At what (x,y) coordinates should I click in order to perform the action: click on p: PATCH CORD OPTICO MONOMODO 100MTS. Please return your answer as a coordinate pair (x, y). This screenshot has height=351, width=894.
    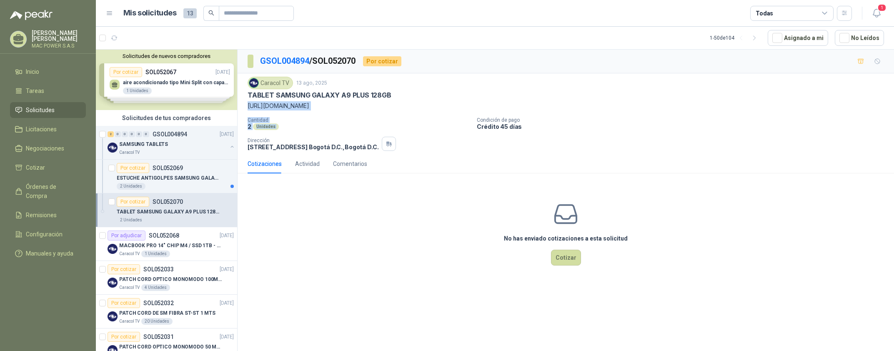
    Looking at the image, I should click on (171, 279).